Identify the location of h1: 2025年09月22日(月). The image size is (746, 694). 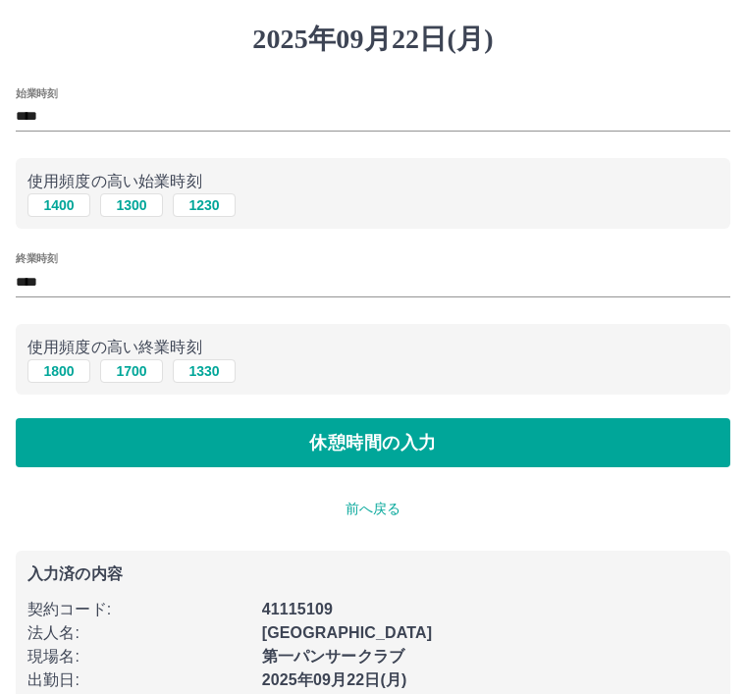
(373, 39).